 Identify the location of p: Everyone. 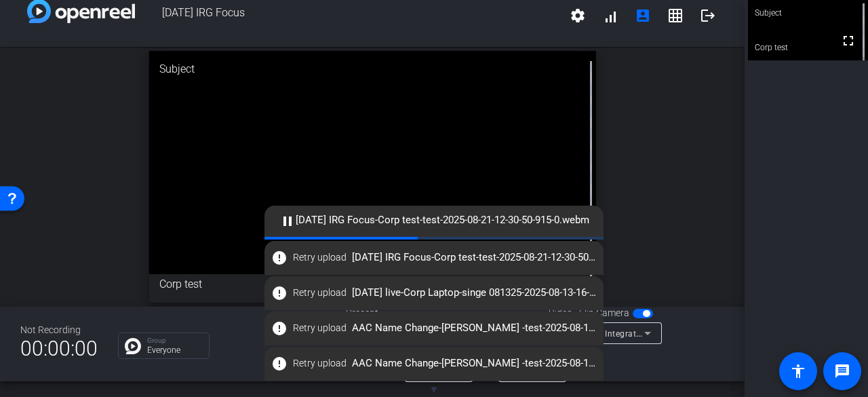
(174, 350).